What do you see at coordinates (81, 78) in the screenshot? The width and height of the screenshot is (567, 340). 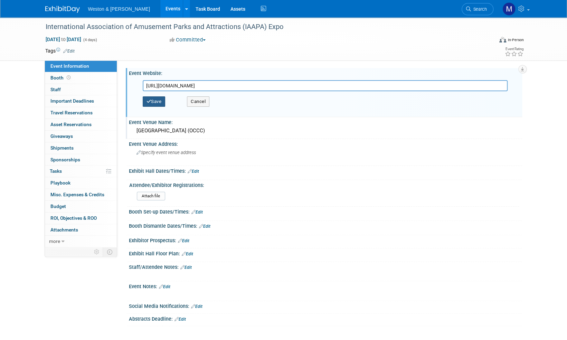 I see `a: Booth` at bounding box center [81, 78].